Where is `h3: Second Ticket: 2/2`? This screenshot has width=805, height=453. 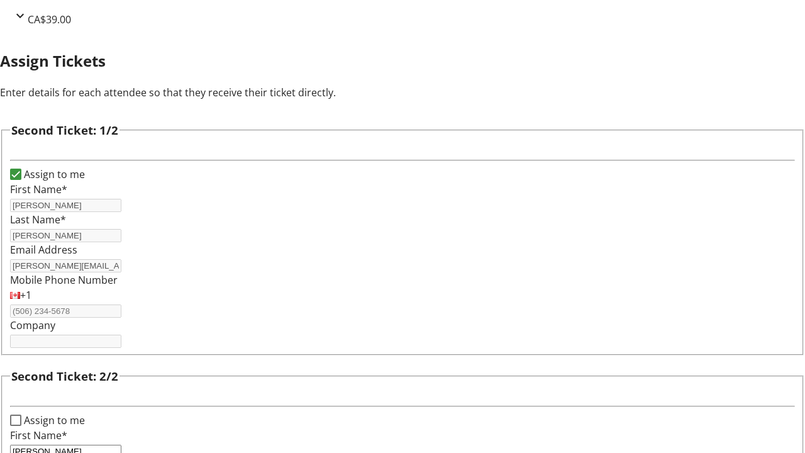 h3: Second Ticket: 2/2 is located at coordinates (65, 376).